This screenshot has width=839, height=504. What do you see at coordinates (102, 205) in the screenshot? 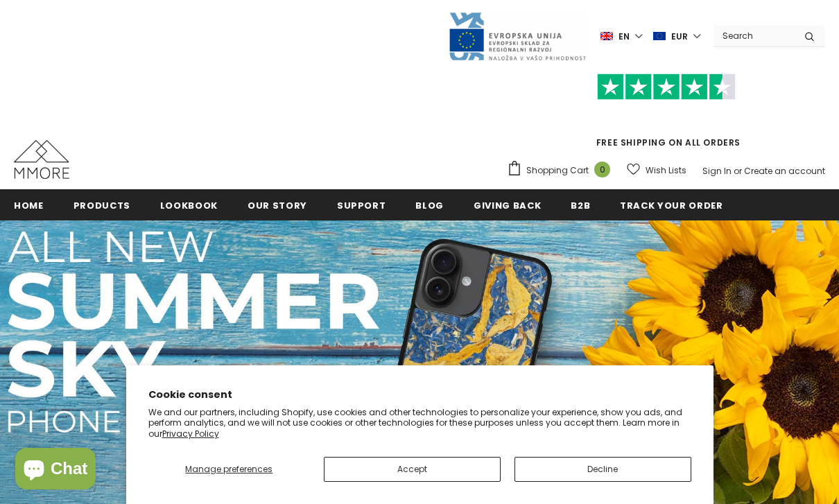
I see `a: Products` at bounding box center [102, 205].